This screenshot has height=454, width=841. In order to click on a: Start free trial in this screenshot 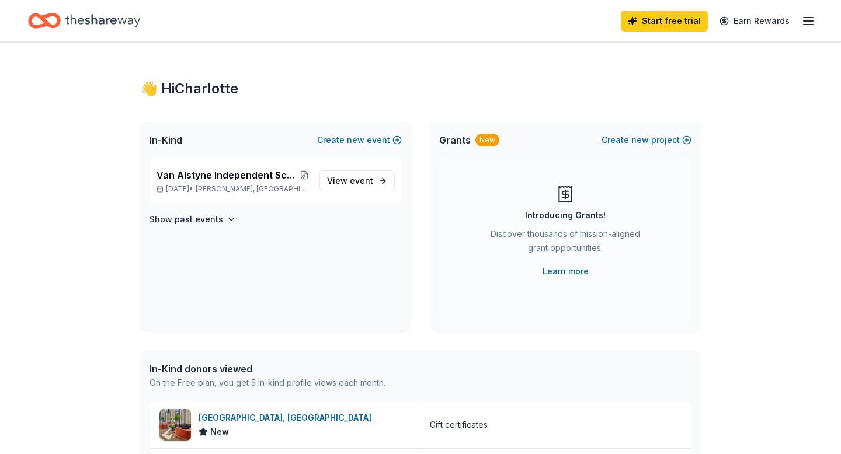, I will do `click(664, 21)`.